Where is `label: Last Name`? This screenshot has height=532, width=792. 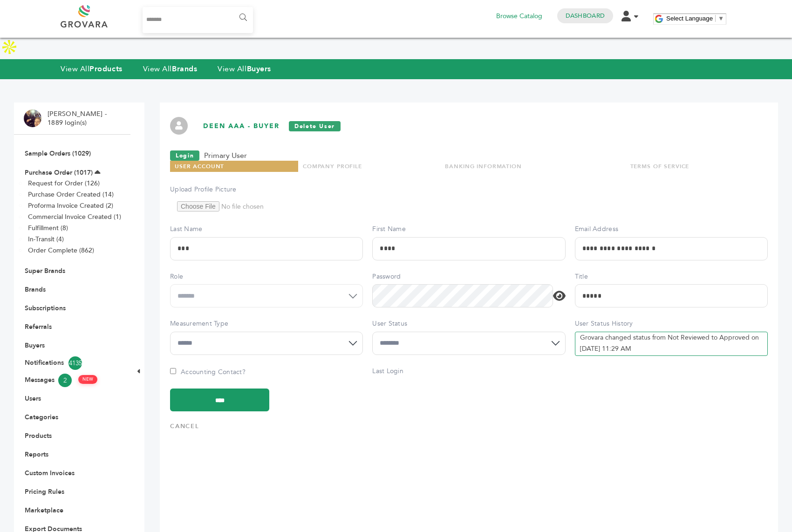 label: Last Name is located at coordinates (267, 229).